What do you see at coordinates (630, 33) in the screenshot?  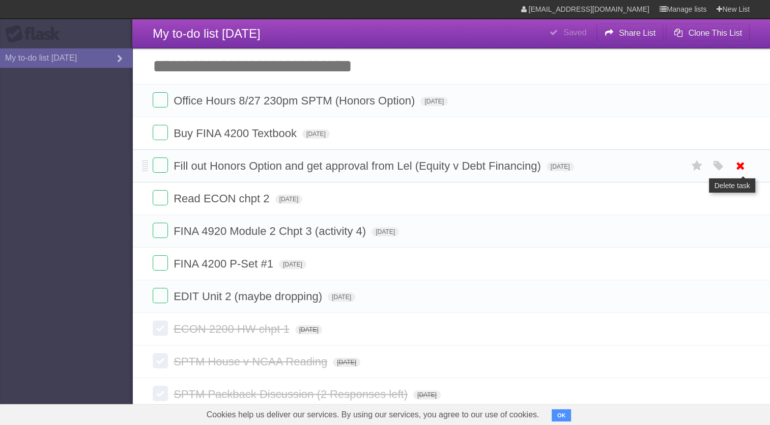 I see `button: Share List` at bounding box center [630, 33].